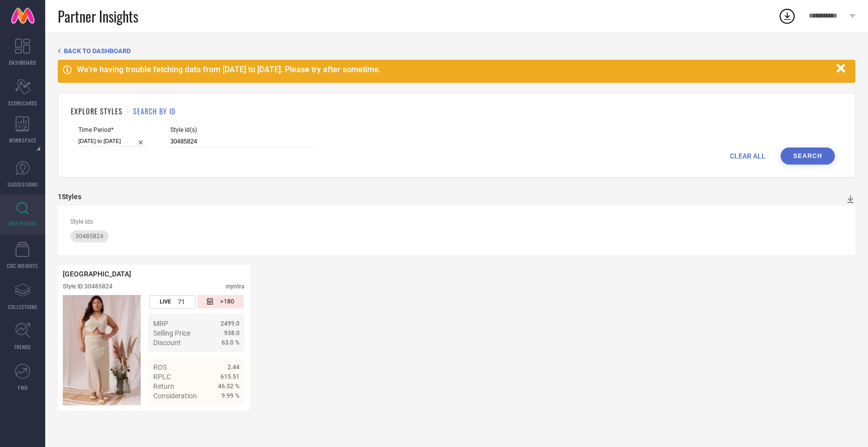 This screenshot has height=447, width=868. Describe the element at coordinates (234, 368) in the screenshot. I see `span: 2.44` at that location.